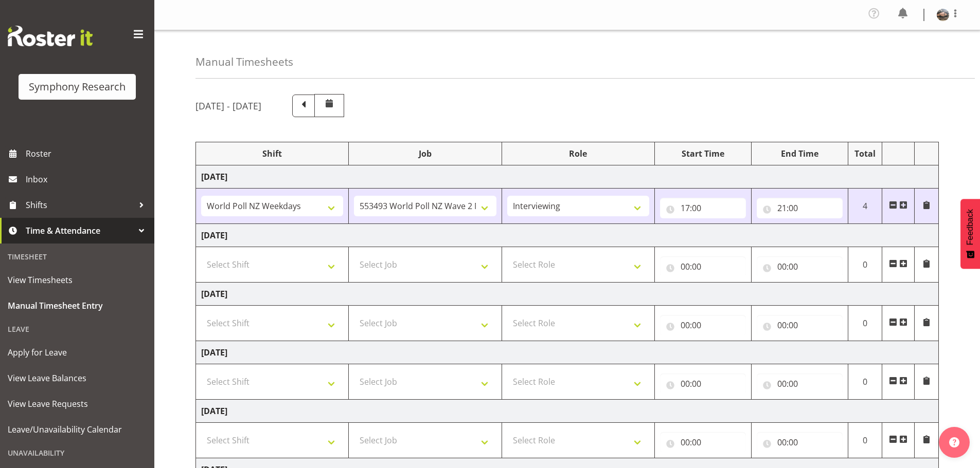  What do you see at coordinates (77, 280) in the screenshot?
I see `a: View Timesheets` at bounding box center [77, 280].